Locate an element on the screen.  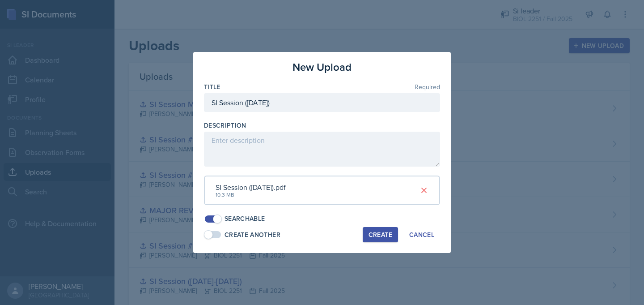
div: Create is located at coordinates (380, 234).